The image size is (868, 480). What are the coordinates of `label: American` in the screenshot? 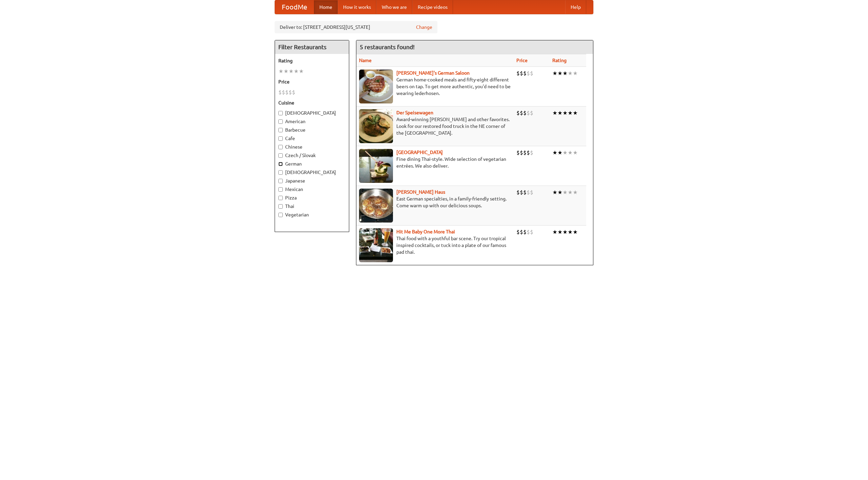 It's located at (312, 121).